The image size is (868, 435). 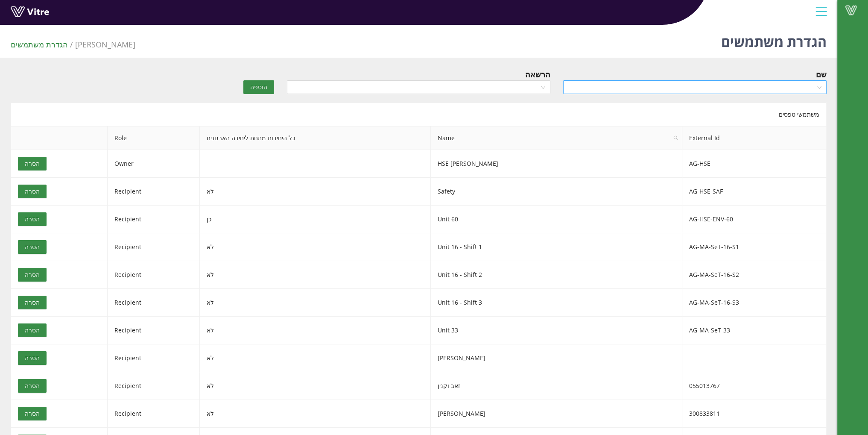 I want to click on span: AG-MA-SeT-16-S2, so click(x=714, y=274).